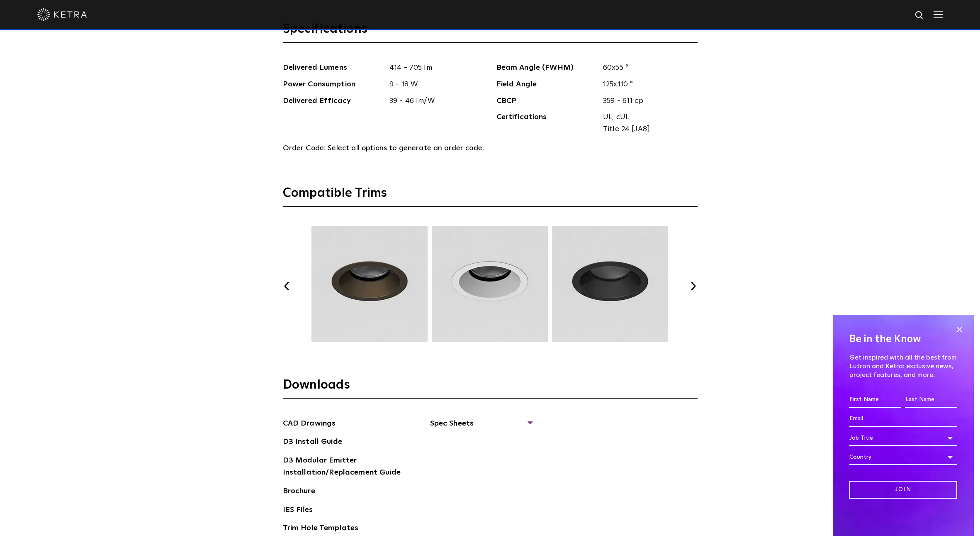 The width and height of the screenshot is (980, 536). Describe the element at coordinates (610, 284) in the screenshot. I see `img: TRM007.webp` at that location.